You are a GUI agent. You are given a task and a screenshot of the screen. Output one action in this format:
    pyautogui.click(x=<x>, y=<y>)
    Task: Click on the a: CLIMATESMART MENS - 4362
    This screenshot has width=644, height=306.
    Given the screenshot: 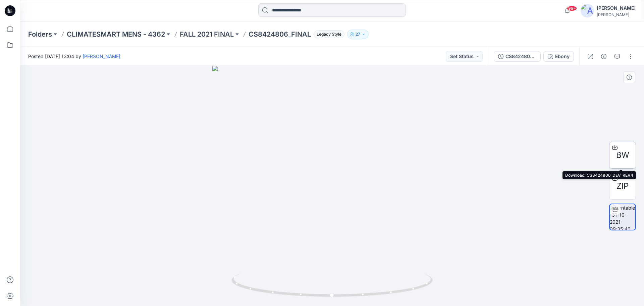 What is the action you would take?
    pyautogui.click(x=116, y=34)
    